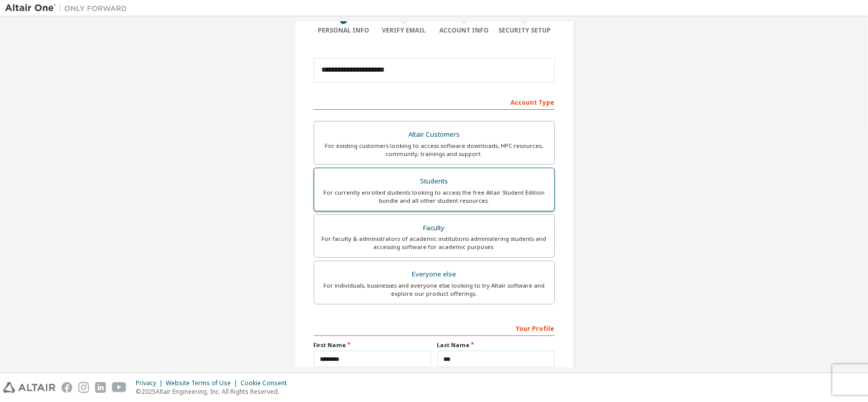 The height and width of the screenshot is (402, 868). What do you see at coordinates (404, 31) in the screenshot?
I see `div: Verify Email` at bounding box center [404, 31].